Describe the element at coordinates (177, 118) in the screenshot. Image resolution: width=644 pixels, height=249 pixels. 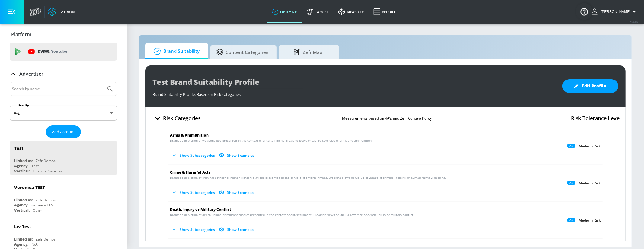
I see `button: Risk Categories` at that location.